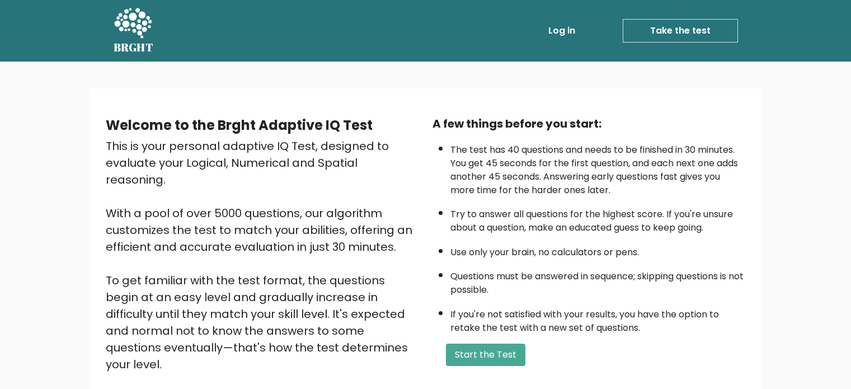 This screenshot has width=851, height=389. What do you see at coordinates (486, 355) in the screenshot?
I see `button: Start the Test` at bounding box center [486, 355].